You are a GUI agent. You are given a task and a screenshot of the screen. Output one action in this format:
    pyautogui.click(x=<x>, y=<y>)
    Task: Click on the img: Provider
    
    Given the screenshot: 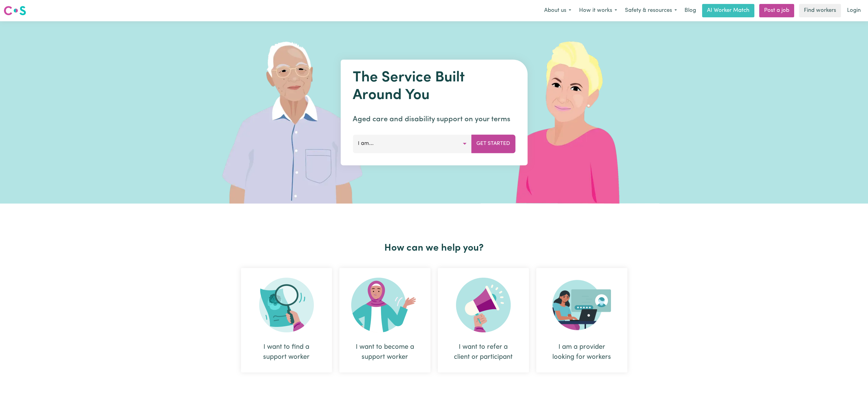 What is the action you would take?
    pyautogui.click(x=582, y=305)
    